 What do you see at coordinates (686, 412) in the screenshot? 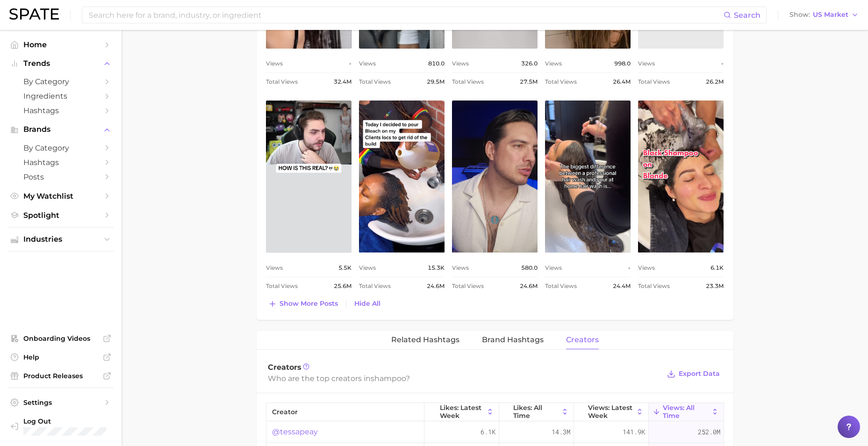
I see `button: Views: All Time` at bounding box center [686, 412].